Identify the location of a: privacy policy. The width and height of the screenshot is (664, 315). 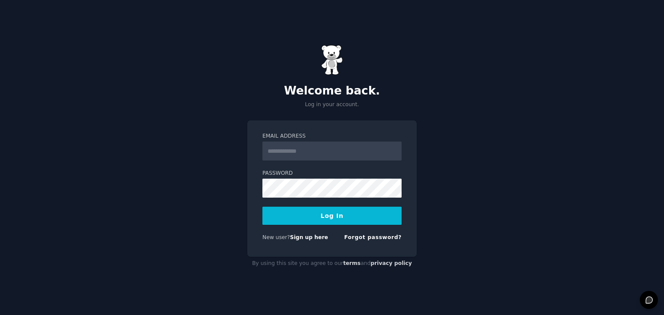
(391, 264).